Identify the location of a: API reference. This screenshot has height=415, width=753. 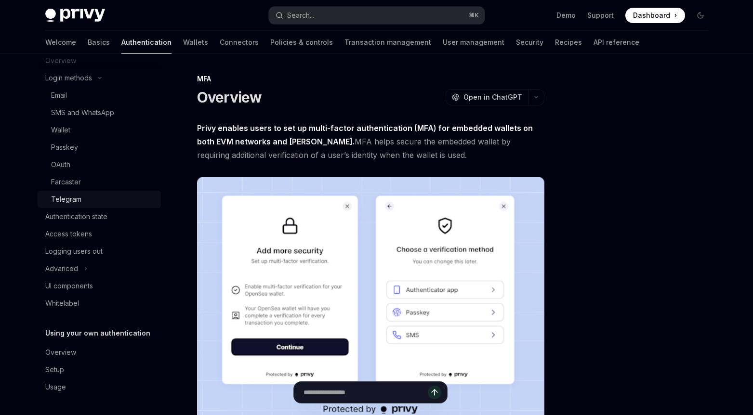
(616, 42).